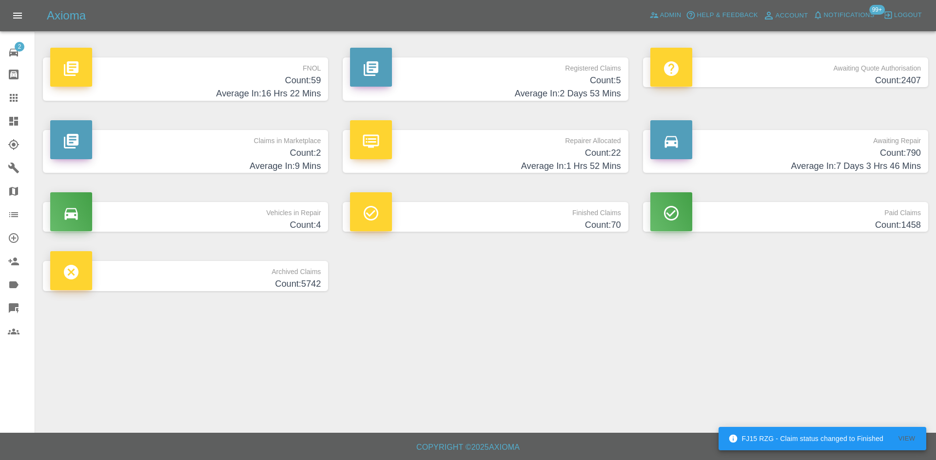 This screenshot has height=460, width=936. Describe the element at coordinates (185, 269) in the screenshot. I see `p: Archived Claims` at that location.